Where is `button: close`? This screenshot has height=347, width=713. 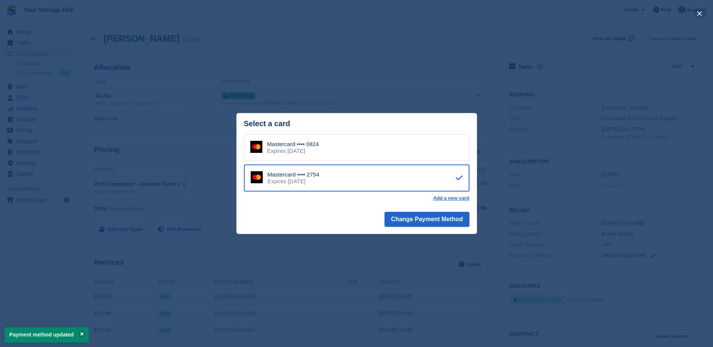
button: close is located at coordinates (699, 14).